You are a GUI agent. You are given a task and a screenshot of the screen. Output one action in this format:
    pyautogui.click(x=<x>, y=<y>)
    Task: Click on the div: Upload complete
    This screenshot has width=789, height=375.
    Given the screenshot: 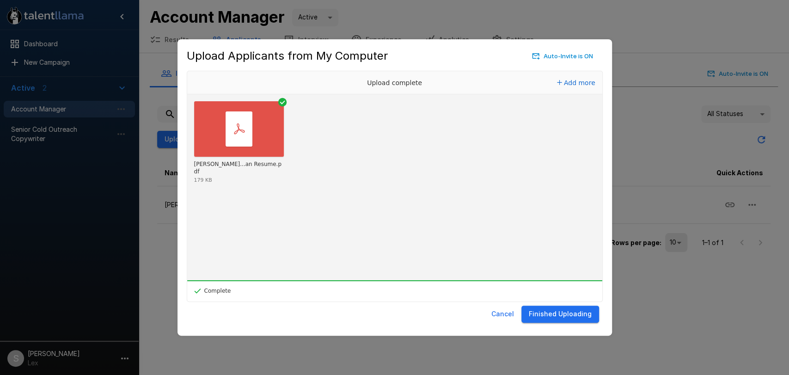 What is the action you would take?
    pyautogui.click(x=395, y=83)
    